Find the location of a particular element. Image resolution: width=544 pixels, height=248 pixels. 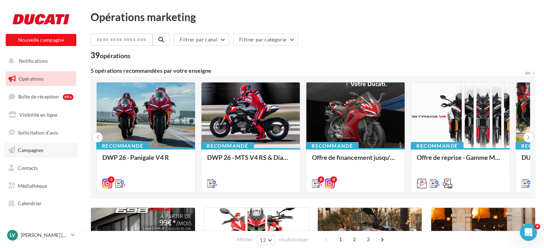

span: 12 is located at coordinates (263, 240).